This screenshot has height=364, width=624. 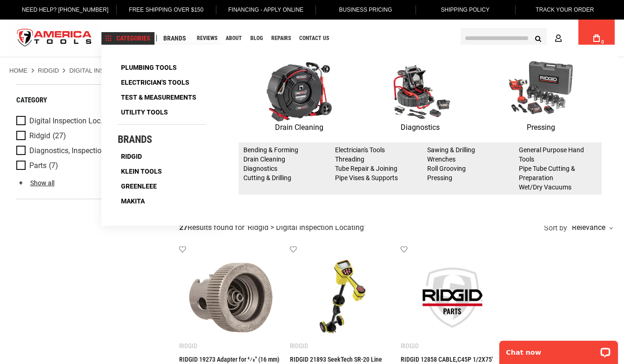 I want to click on a: Blog, so click(x=256, y=38).